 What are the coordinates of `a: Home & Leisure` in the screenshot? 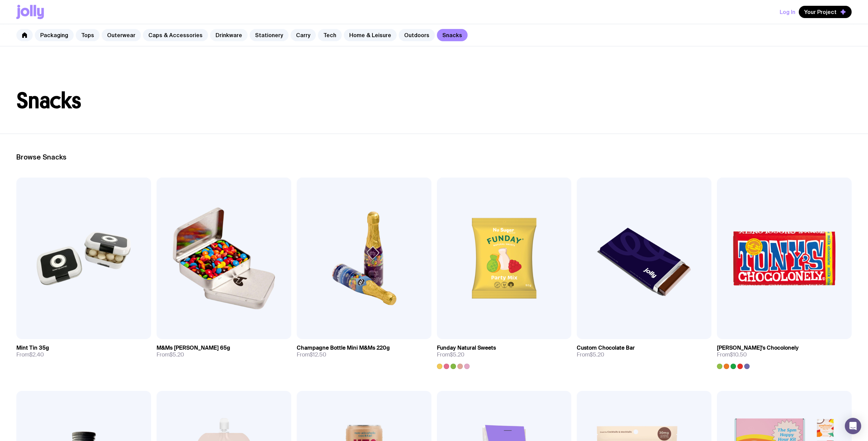 It's located at (370, 35).